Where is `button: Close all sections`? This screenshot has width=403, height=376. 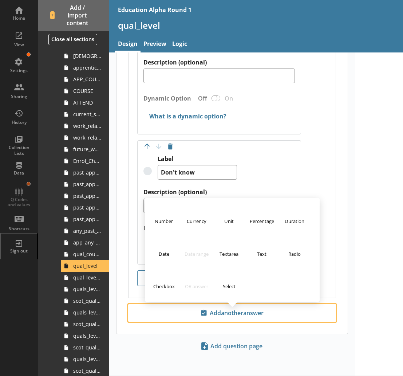 button: Close all sections is located at coordinates (73, 39).